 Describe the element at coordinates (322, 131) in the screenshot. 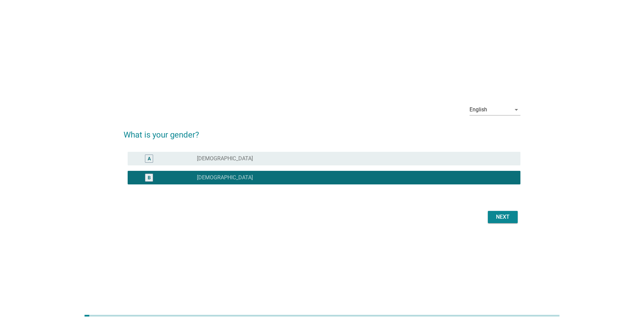

I see `h2: What is your gender?` at that location.